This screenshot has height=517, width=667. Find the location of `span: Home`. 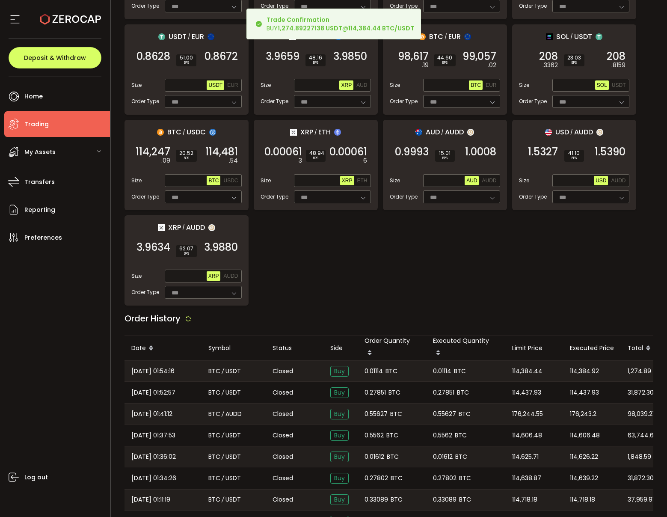

span: Home is located at coordinates (33, 96).